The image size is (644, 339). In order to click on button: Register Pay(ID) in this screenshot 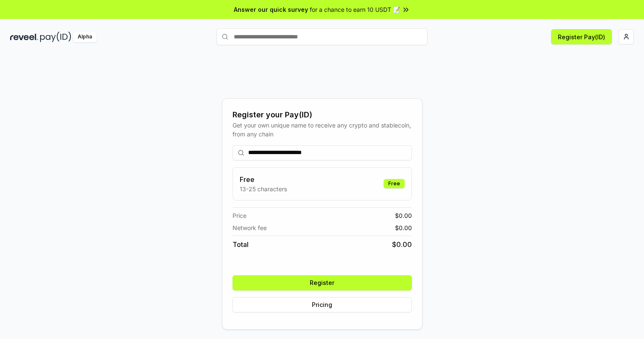, I will do `click(581, 36)`.